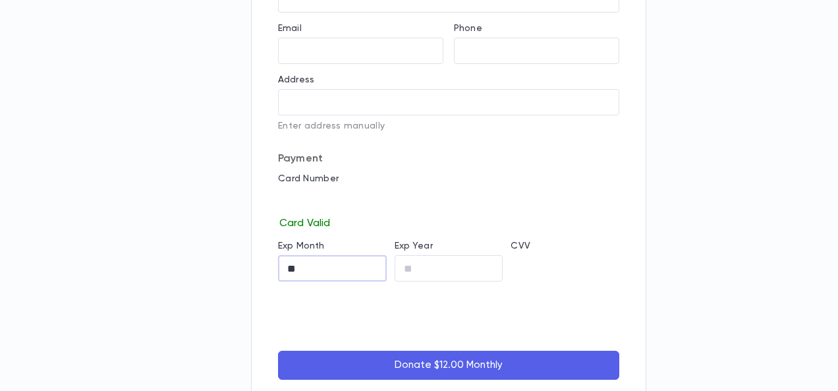  I want to click on p: Payment, so click(449, 159).